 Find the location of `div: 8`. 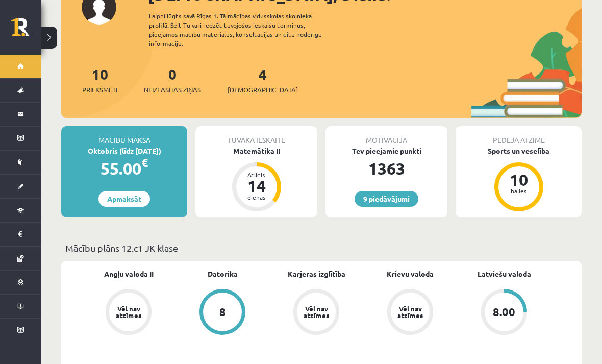

div: 8 is located at coordinates (222, 312).